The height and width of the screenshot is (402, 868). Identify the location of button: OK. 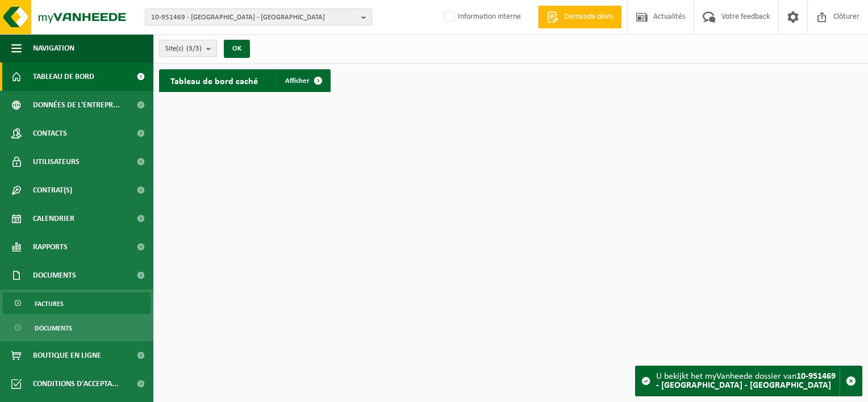
(237, 49).